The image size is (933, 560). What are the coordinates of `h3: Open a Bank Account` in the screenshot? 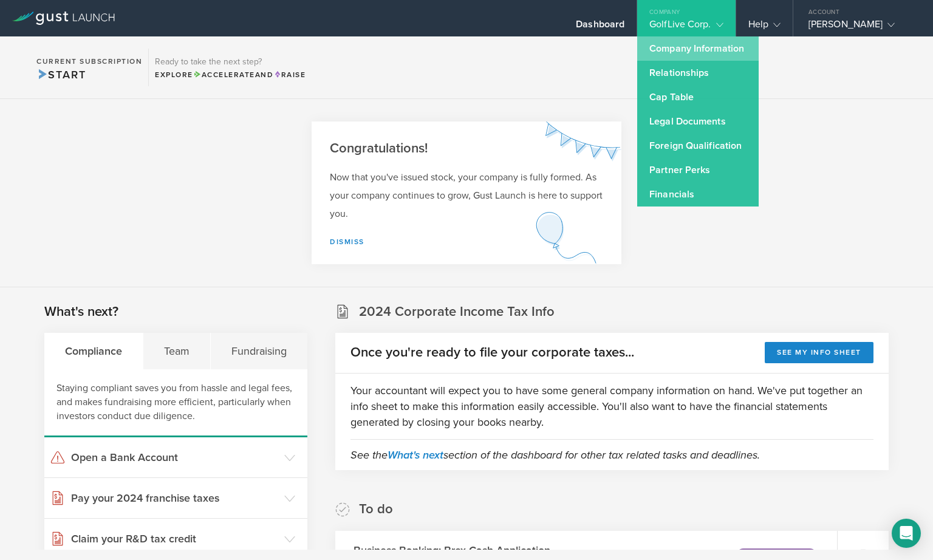 It's located at (175, 457).